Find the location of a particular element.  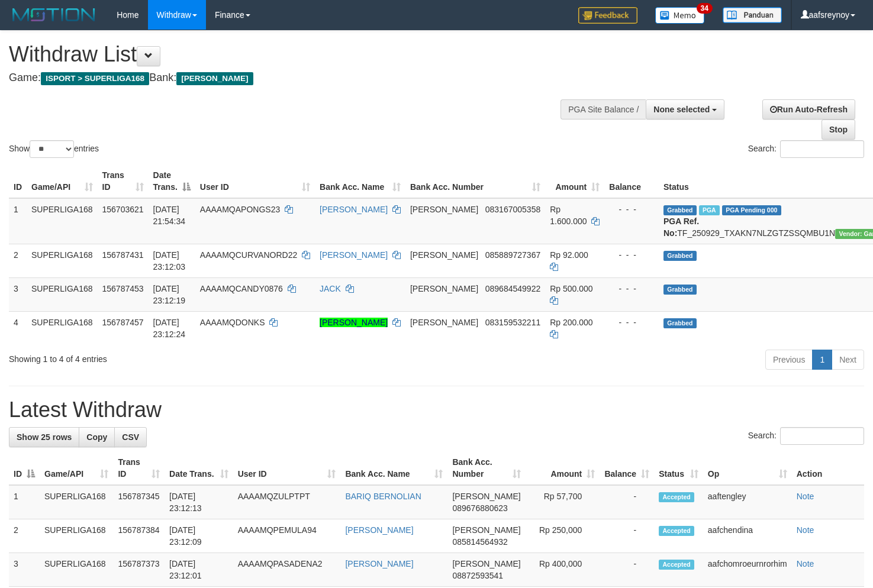

span: 156703621 is located at coordinates (123, 209).